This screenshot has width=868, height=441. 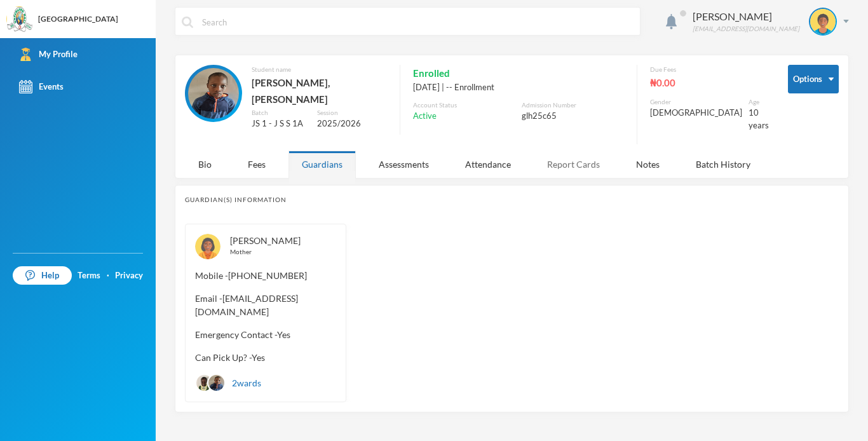 I want to click on div: glh25c65, so click(x=572, y=116).